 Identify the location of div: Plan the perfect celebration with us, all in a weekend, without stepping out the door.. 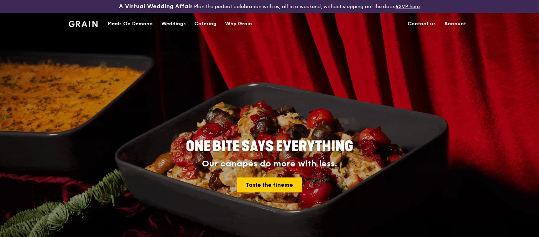
(269, 6).